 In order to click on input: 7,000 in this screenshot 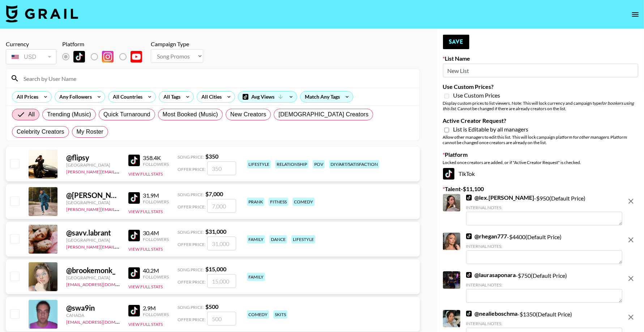, I will do `click(222, 206)`.